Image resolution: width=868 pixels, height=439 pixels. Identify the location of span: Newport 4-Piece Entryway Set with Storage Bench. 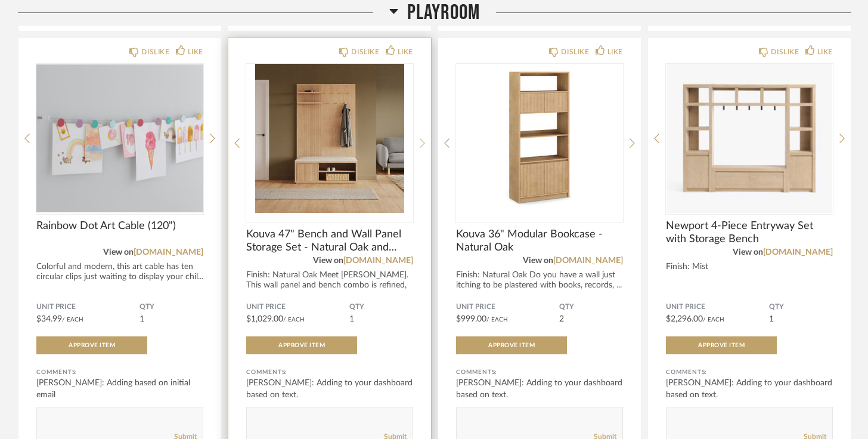
(749, 233).